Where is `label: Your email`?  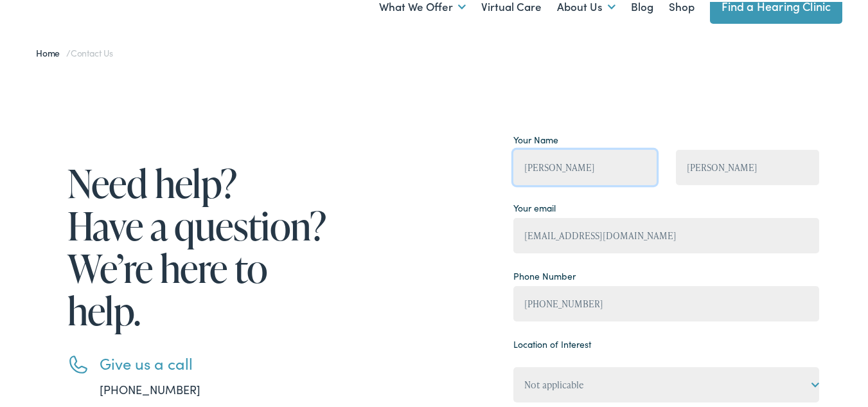
label: Your email is located at coordinates (534, 205).